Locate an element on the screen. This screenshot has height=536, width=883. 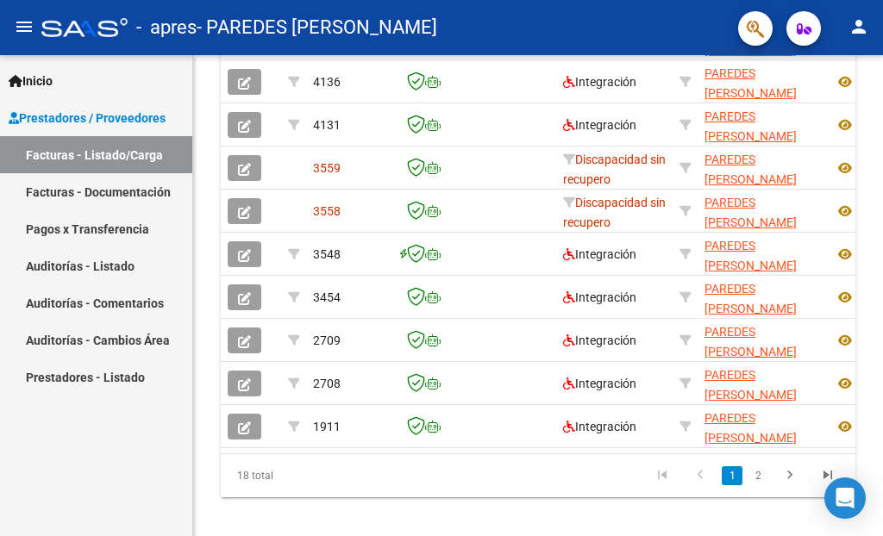
span: - apres is located at coordinates (166, 28).